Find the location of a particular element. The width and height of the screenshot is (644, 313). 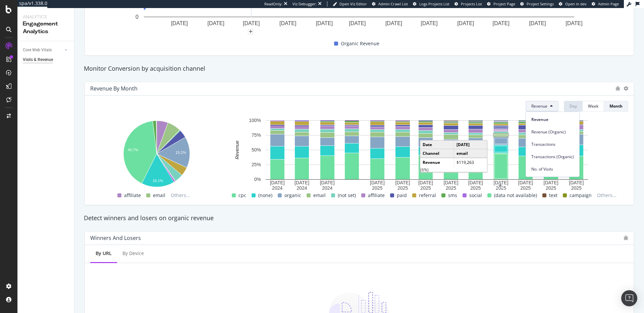

span: Admin Crawl List is located at coordinates (393, 4).